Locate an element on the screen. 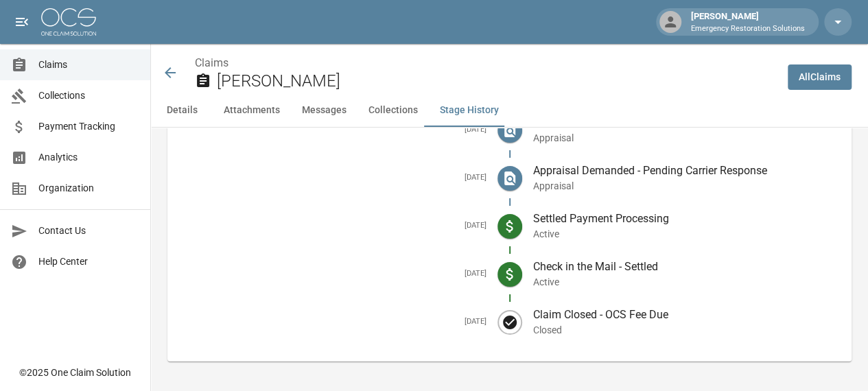 This screenshot has width=868, height=391. span: Collections is located at coordinates (88, 95).